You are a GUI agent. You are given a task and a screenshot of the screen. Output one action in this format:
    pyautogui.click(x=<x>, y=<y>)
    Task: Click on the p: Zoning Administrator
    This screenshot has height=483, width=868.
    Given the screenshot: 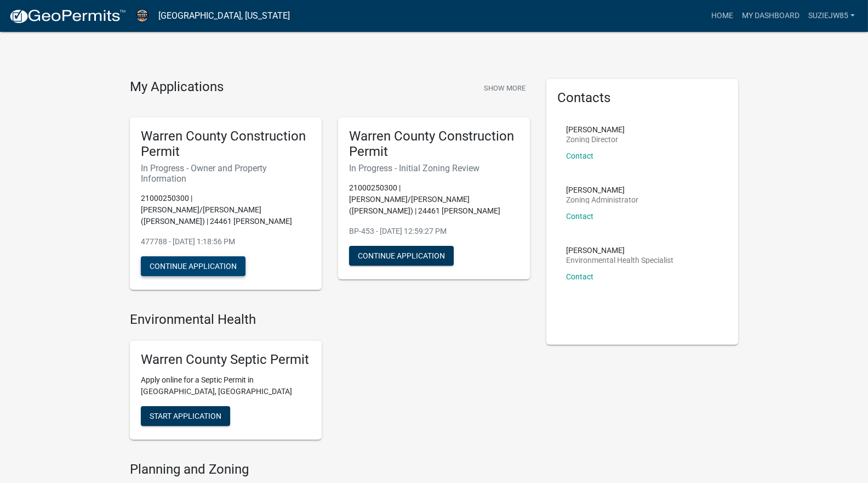 What is the action you would take?
    pyautogui.click(x=603, y=199)
    